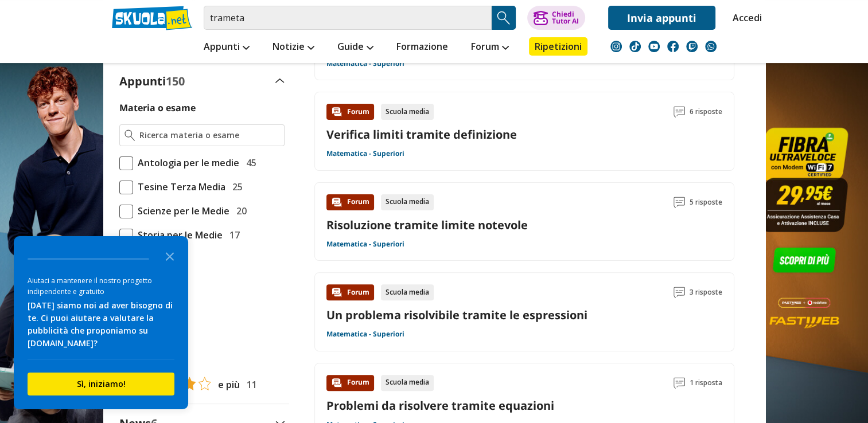 The image size is (868, 423). Describe the element at coordinates (227, 48) in the screenshot. I see `a: Appunti` at that location.